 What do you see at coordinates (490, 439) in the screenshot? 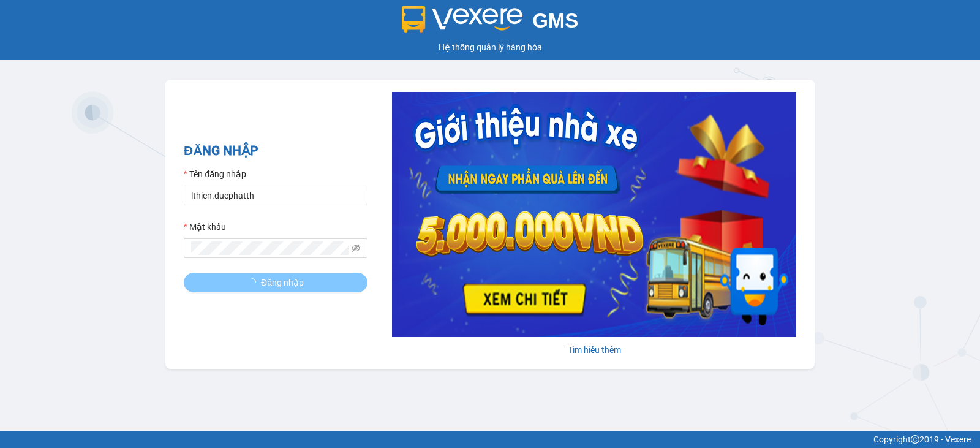
I see `div: Copyright 2019 - Vexere` at bounding box center [490, 439].